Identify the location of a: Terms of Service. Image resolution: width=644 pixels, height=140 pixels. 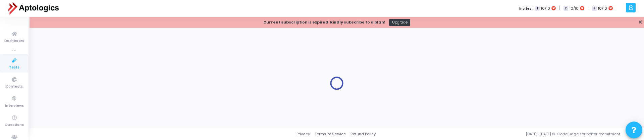
(330, 134).